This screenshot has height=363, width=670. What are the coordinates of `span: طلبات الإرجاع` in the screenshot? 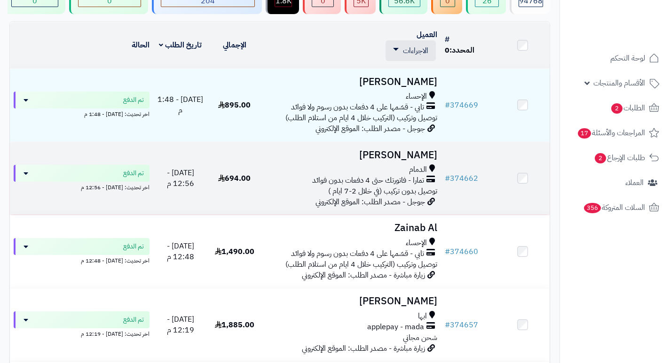 It's located at (619, 158).